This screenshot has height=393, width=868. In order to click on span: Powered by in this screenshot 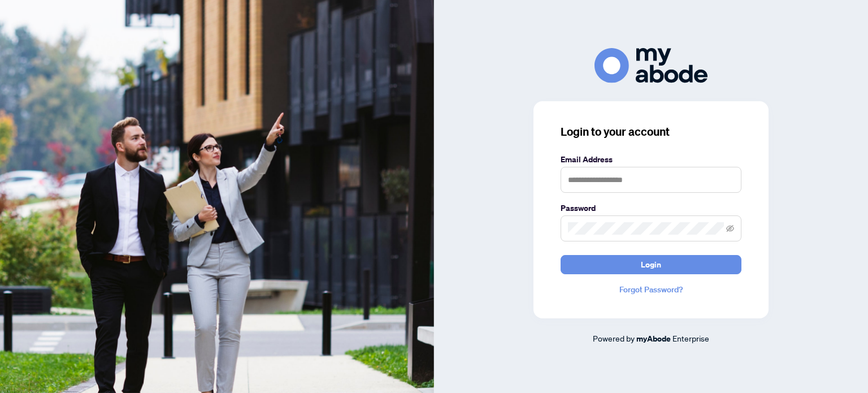, I will do `click(614, 338)`.